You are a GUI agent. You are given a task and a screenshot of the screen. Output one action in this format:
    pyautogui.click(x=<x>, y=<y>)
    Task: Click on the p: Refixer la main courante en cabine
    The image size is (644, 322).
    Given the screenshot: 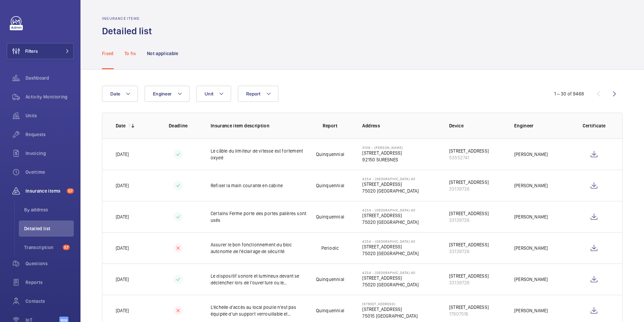 What is the action you would take?
    pyautogui.click(x=259, y=186)
    